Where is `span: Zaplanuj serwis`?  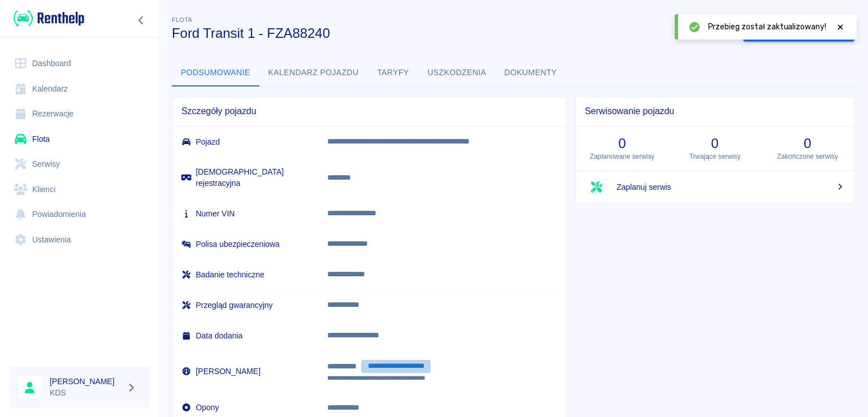
span: Zaplanuj serwis is located at coordinates (730, 187).